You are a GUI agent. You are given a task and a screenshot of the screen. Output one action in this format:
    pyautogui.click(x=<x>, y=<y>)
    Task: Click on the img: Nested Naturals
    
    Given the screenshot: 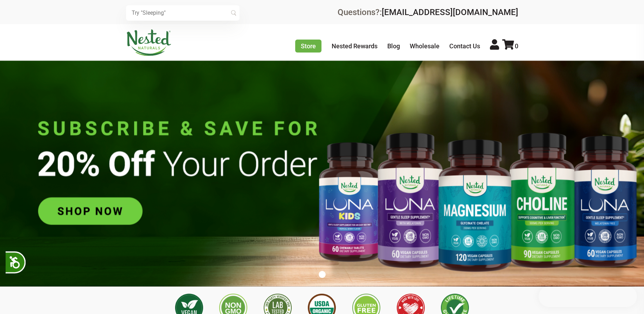 What is the action you would take?
    pyautogui.click(x=149, y=43)
    